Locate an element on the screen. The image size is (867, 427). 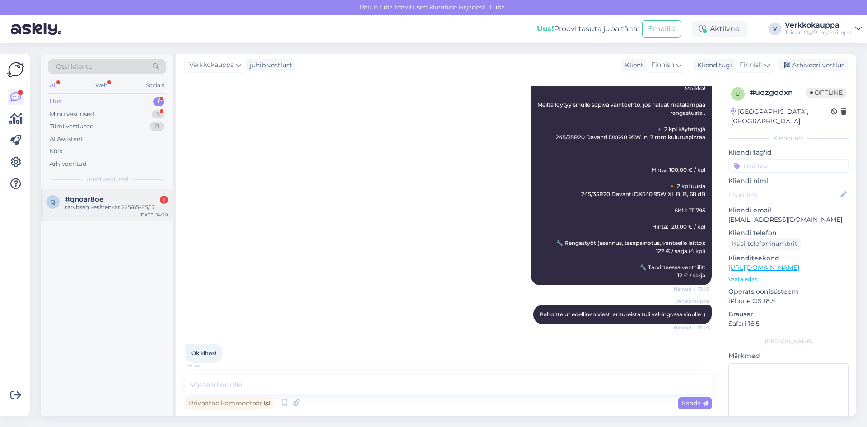
span: Offline is located at coordinates (826, 93).